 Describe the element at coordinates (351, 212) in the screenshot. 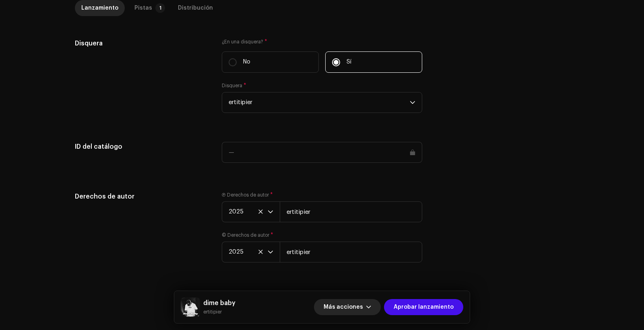

I see `input: e.g. Label LLC` at that location.